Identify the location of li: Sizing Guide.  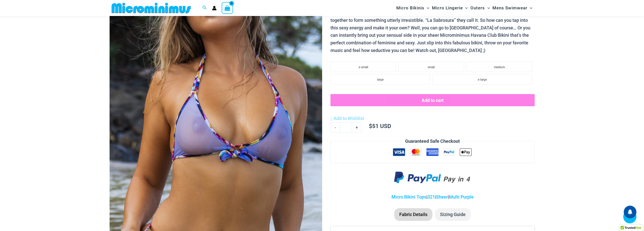
(453, 215).